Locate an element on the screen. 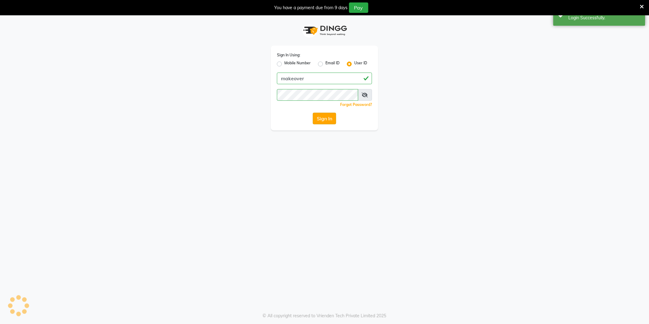 Image resolution: width=649 pixels, height=324 pixels. div: You have a payment due from 9 days is located at coordinates (311, 8).